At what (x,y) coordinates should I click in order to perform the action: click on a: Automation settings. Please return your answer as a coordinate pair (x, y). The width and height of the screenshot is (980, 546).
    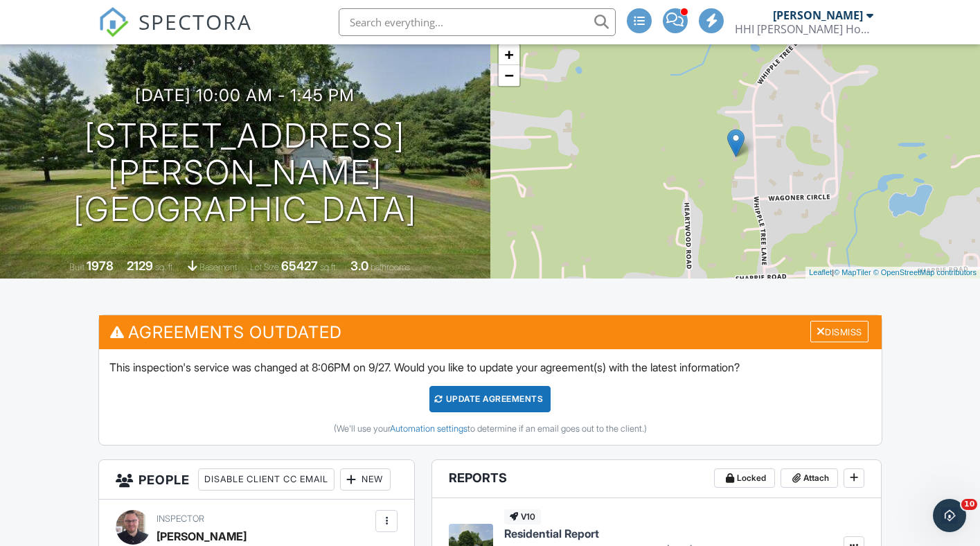
    Looking at the image, I should click on (429, 428).